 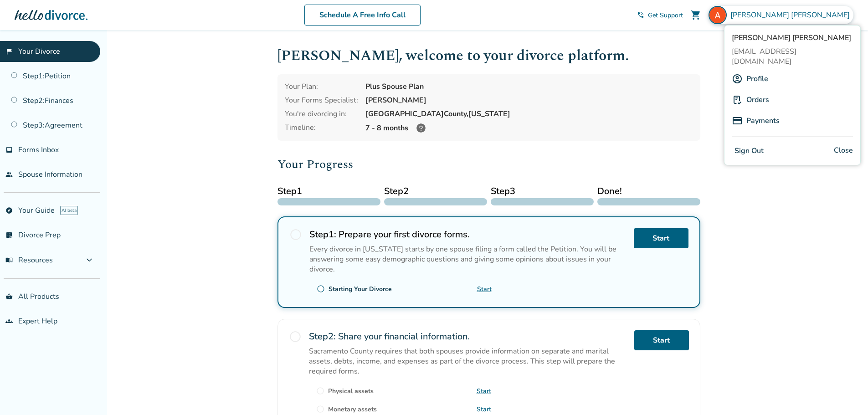 What do you see at coordinates (758, 79) in the screenshot?
I see `a: Profile` at bounding box center [758, 79].